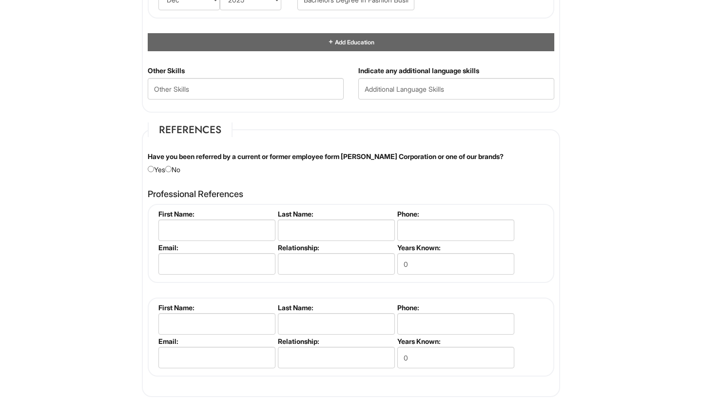 The image size is (702, 400). Describe the element at coordinates (166, 71) in the screenshot. I see `label: Other Skills` at that location.